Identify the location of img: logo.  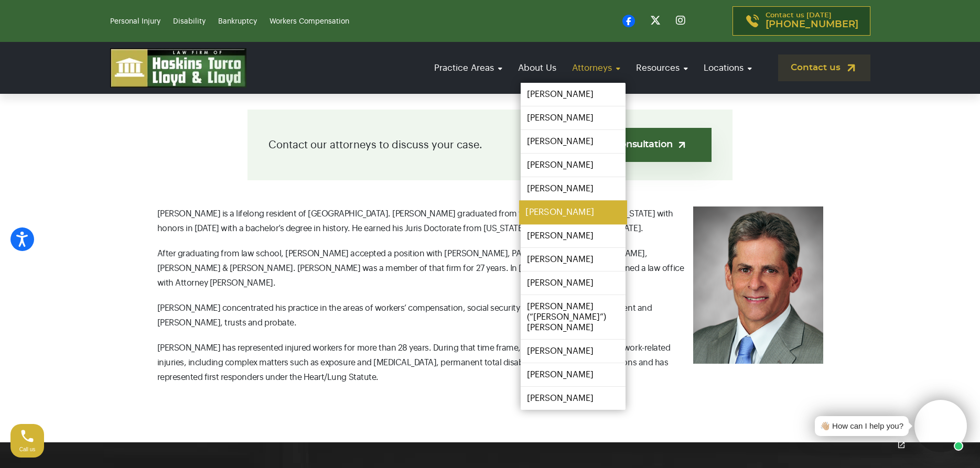
(179, 68).